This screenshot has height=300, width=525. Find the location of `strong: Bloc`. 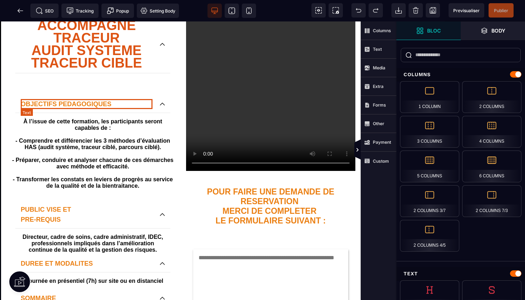

strong: Bloc is located at coordinates (434, 30).